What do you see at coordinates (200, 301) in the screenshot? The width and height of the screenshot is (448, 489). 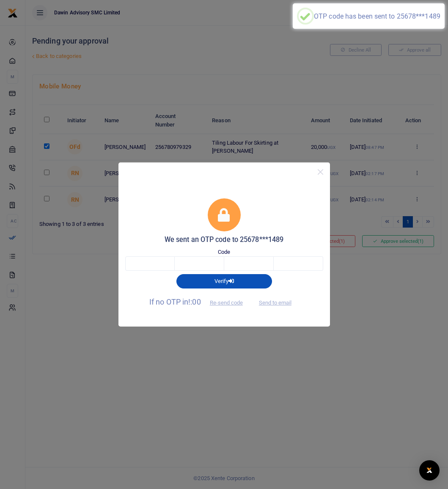 I see `span: If no OTP in` at bounding box center [200, 301].